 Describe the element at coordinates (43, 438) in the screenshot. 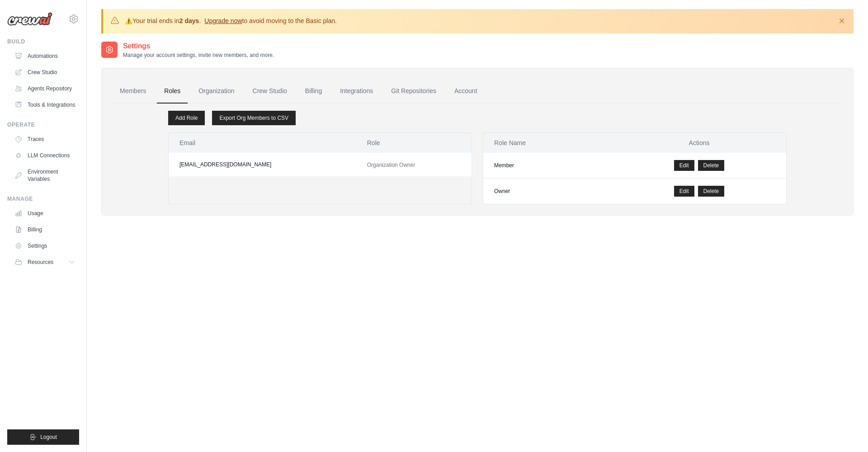

I see `button: Logout` at that location.